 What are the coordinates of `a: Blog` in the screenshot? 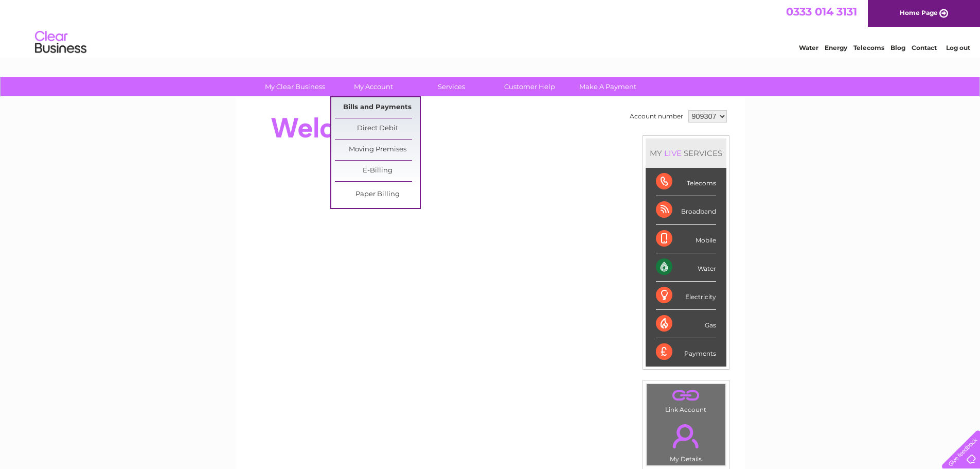 It's located at (898, 47).